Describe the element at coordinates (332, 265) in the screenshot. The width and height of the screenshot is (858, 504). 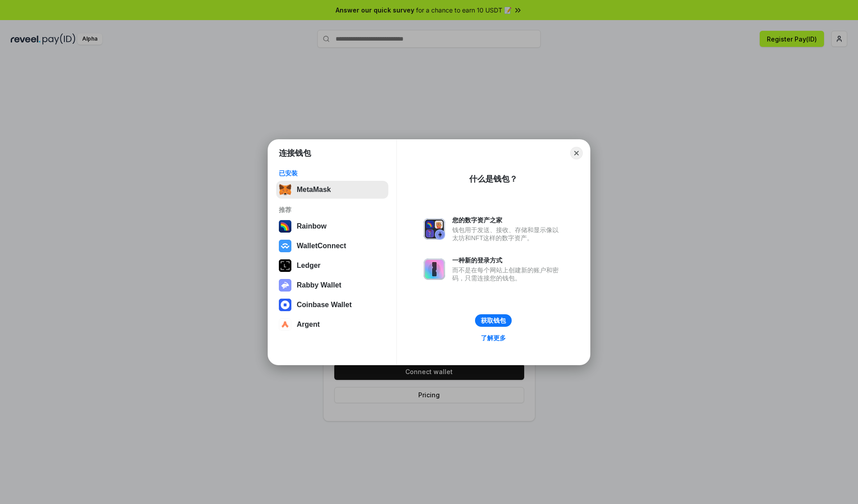
I see `button: Ledger` at that location.